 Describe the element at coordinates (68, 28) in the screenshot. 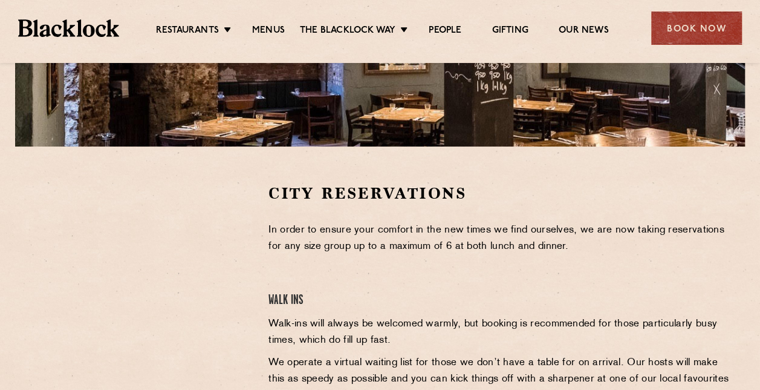

I see `img: BL_Textured_Logo-footer-cropped.svg` at that location.